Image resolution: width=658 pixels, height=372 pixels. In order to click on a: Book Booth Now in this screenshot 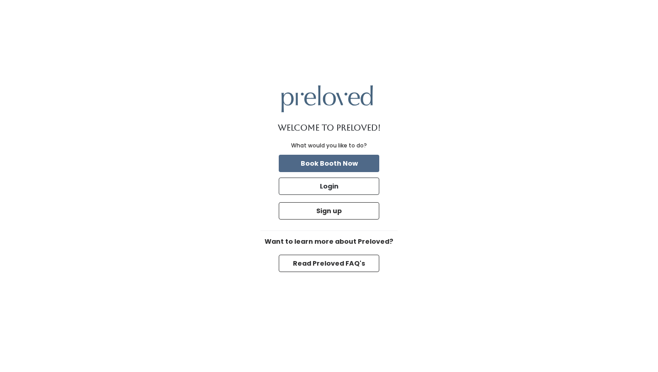, I will do `click(329, 163)`.